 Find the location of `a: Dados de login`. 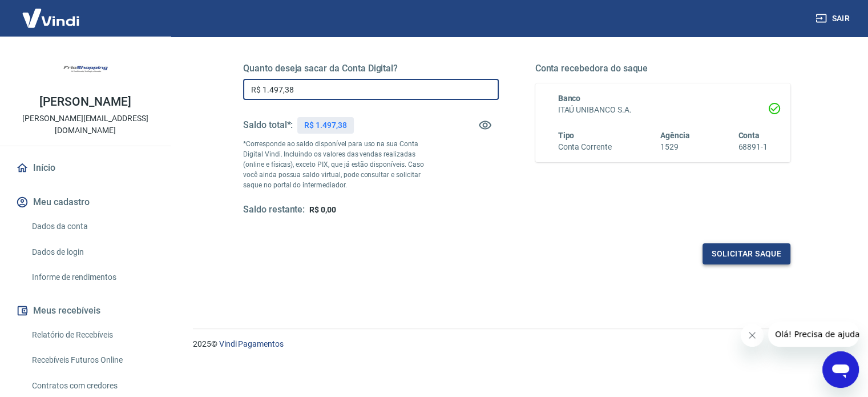

a: Dados de login is located at coordinates (92, 251).